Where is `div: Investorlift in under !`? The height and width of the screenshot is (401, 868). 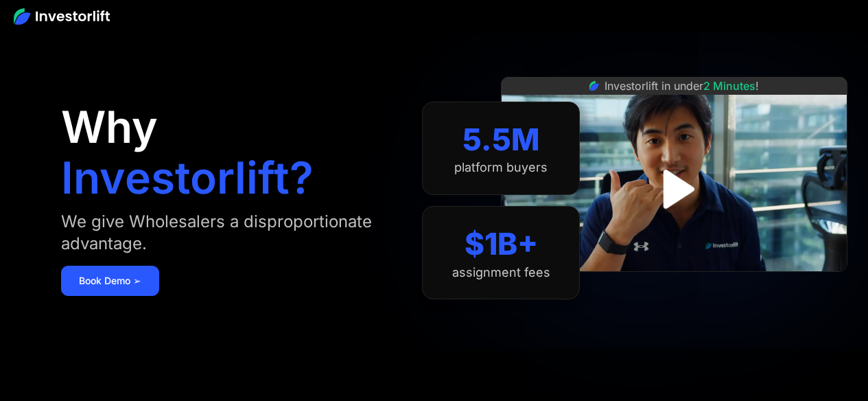 div: Investorlift in under ! is located at coordinates (682, 86).